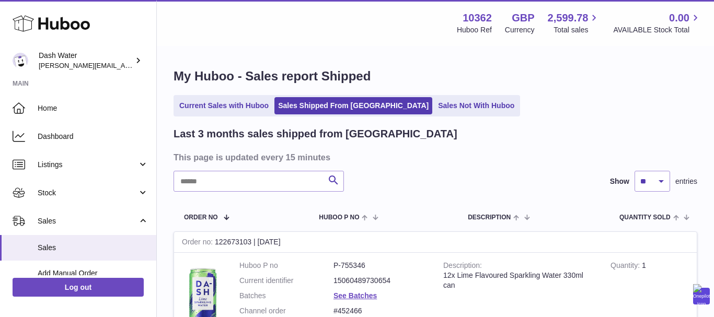 The height and width of the screenshot is (317, 714). I want to click on span: Huboo P no, so click(339, 217).